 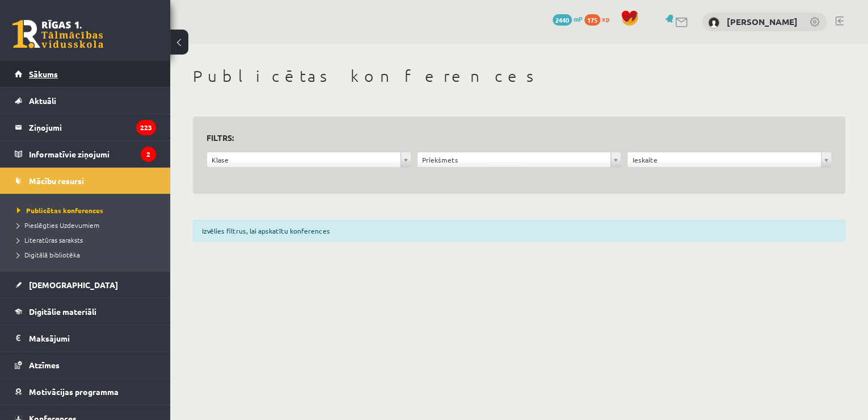 I want to click on span: Pieslēgties Uzdevumiem, so click(x=58, y=225).